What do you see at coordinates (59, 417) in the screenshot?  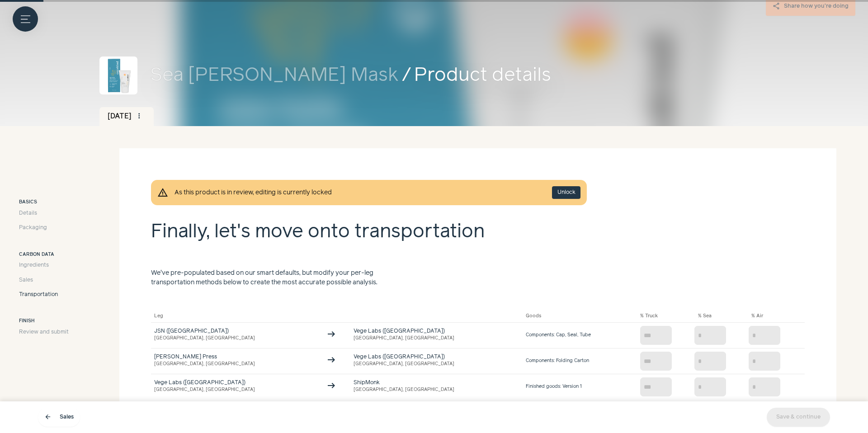 I see `a: arrow_back Sales` at bounding box center [59, 417].